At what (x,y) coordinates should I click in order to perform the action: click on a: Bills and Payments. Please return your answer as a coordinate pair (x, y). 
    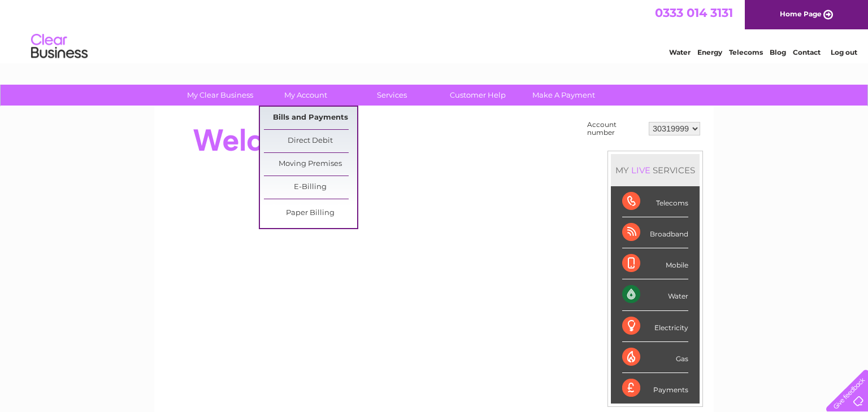
    Looking at the image, I should click on (310, 118).